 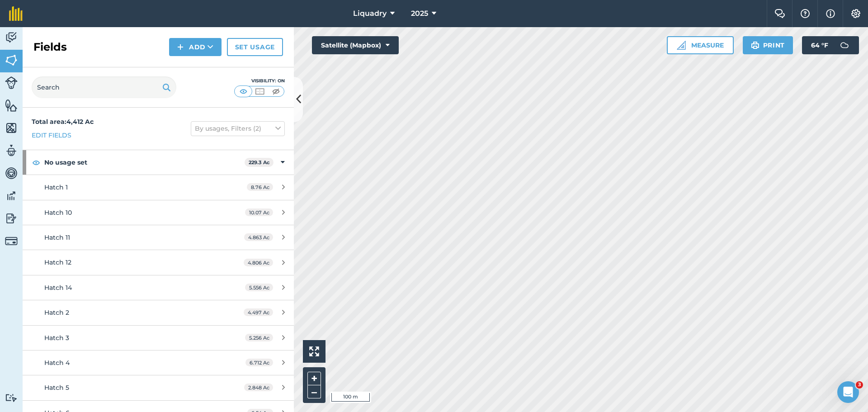 What do you see at coordinates (260, 187) in the screenshot?
I see `span: 8.76 Ac` at bounding box center [260, 187].